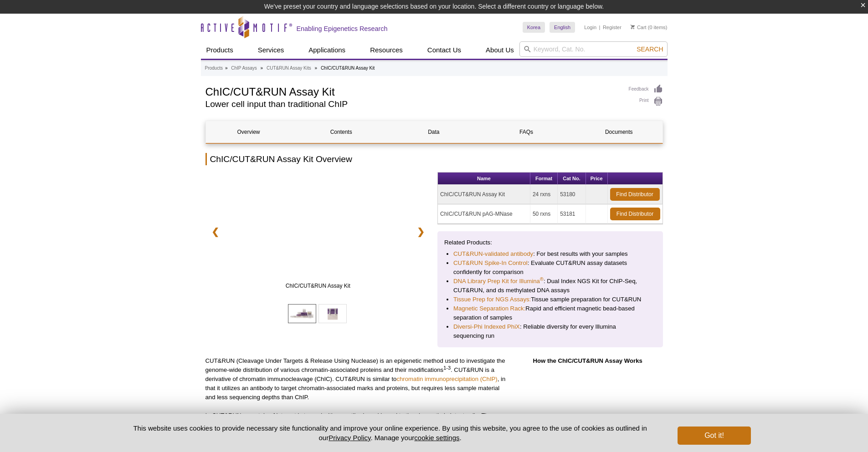 The width and height of the screenshot is (868, 452). I want to click on a: Feedback, so click(646, 89).